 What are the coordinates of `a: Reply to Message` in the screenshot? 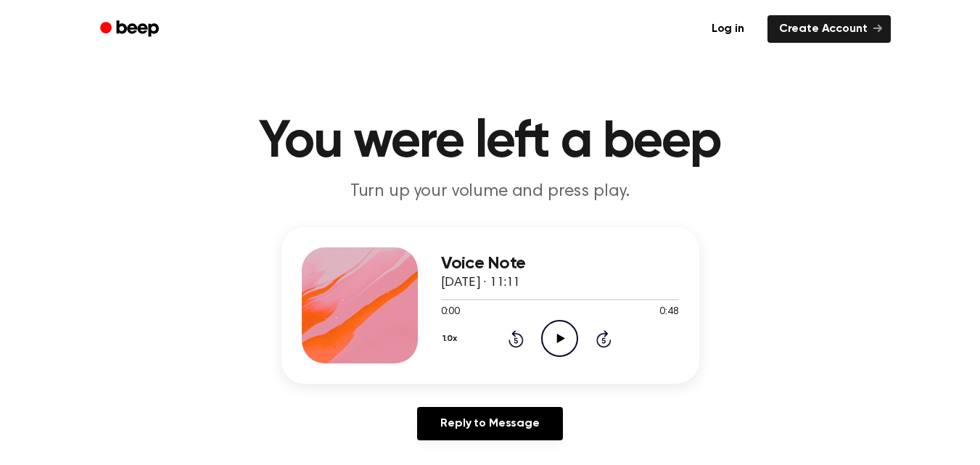 It's located at (490, 424).